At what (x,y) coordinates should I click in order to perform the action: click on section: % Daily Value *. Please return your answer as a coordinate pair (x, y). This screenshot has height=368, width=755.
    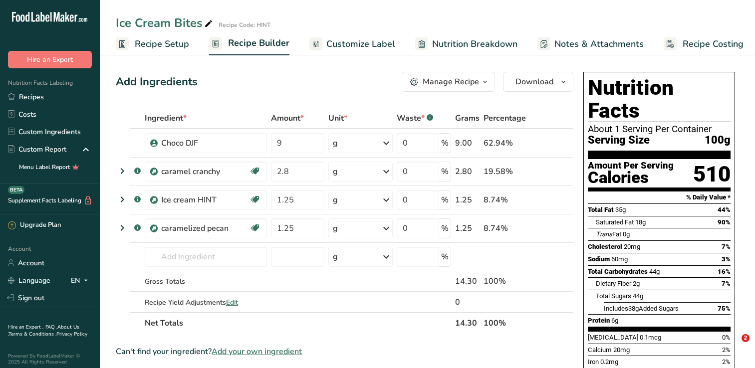
    Looking at the image, I should click on (659, 198).